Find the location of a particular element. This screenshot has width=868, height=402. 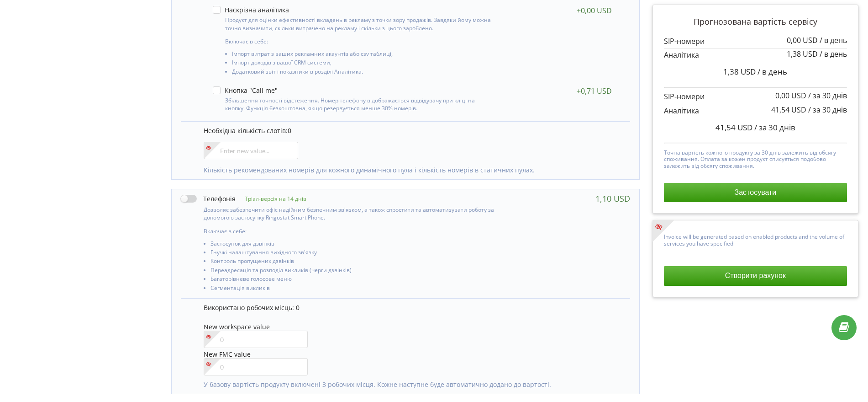

span: Використано робочих місць: 0 is located at coordinates (251, 307).